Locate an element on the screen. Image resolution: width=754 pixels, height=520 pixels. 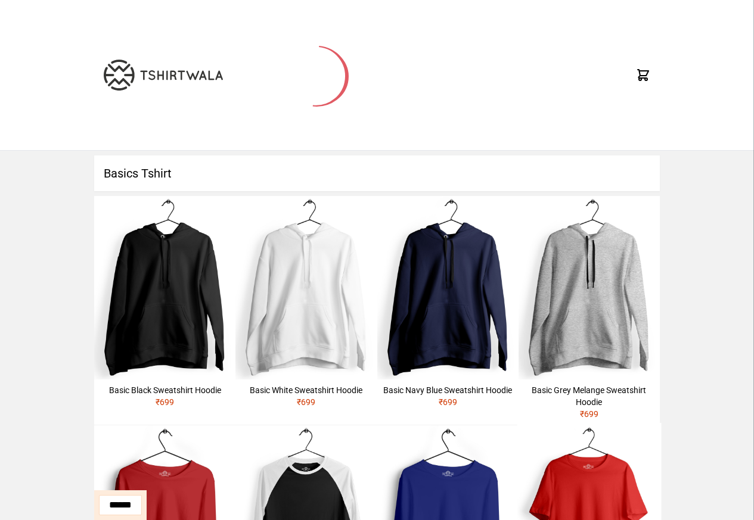
a: Basic White Sweatshirt Hoodie₹699 is located at coordinates (306, 305).